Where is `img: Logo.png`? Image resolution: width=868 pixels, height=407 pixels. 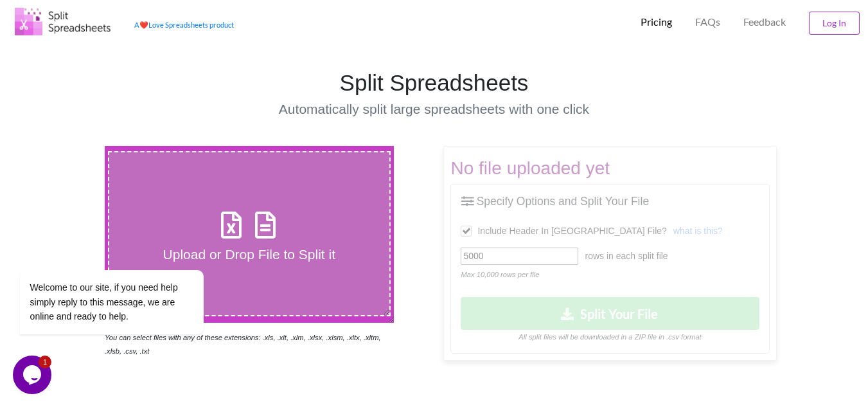 img: Logo.png is located at coordinates (63, 21).